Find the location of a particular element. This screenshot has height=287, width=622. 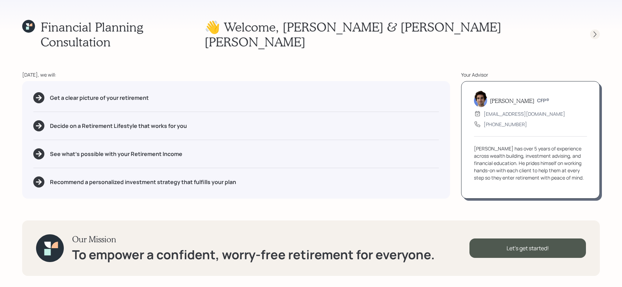

h3: Our Mission is located at coordinates (253, 239).